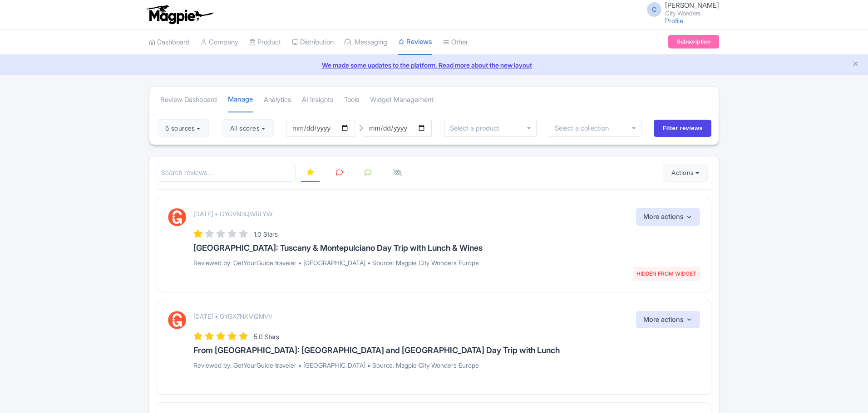  Describe the element at coordinates (226, 173) in the screenshot. I see `input: Search reviews...` at that location.